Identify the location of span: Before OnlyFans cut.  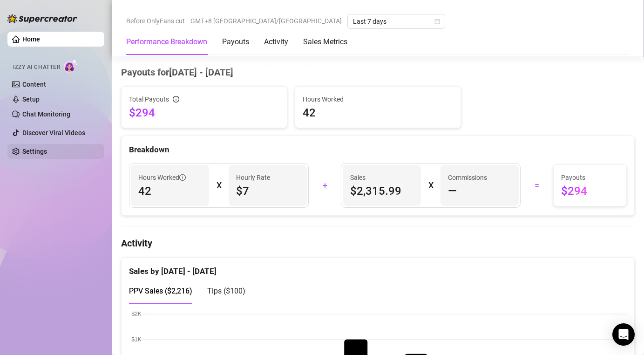
(155, 21).